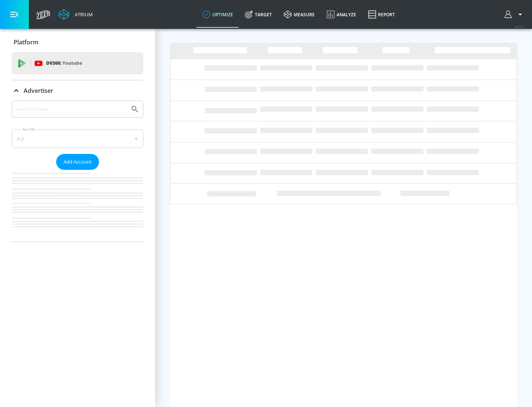 Image resolution: width=532 pixels, height=407 pixels. I want to click on span: v 4.24.0, so click(519, 26).